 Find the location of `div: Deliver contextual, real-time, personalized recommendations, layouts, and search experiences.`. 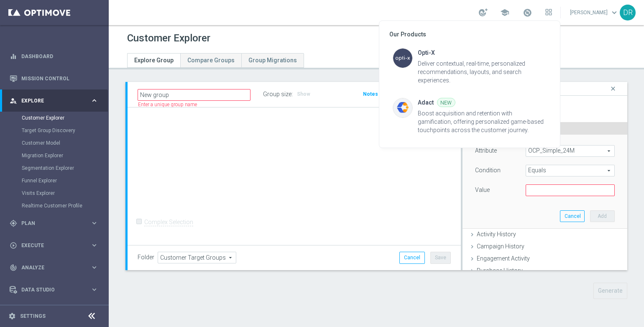

div: Deliver contextual, real-time, personalized recommendations, layouts, and search experiences. is located at coordinates (482, 72).